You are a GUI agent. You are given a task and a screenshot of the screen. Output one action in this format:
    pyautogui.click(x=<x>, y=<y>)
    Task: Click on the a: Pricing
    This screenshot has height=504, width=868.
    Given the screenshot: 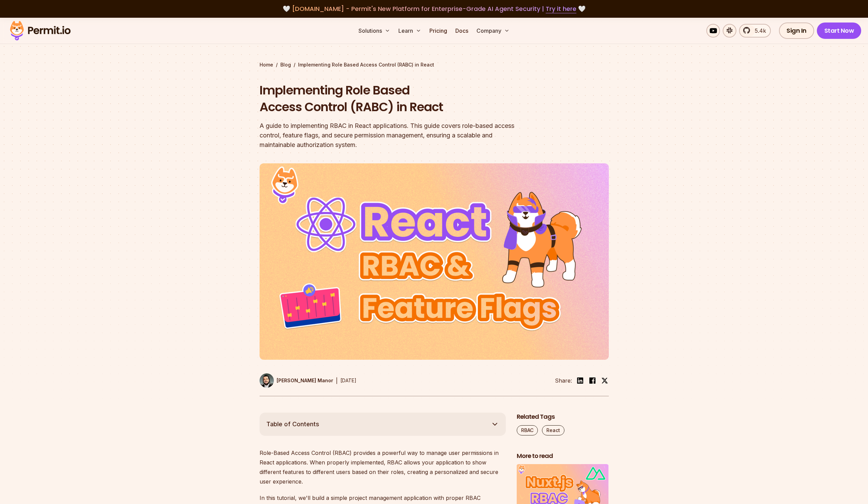 What is the action you would take?
    pyautogui.click(x=438, y=30)
    